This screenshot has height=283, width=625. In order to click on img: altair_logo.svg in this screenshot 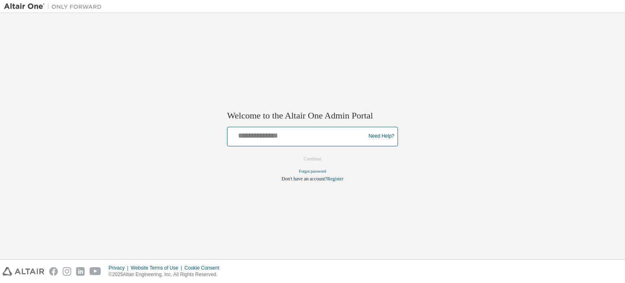, I will do `click(23, 271)`.